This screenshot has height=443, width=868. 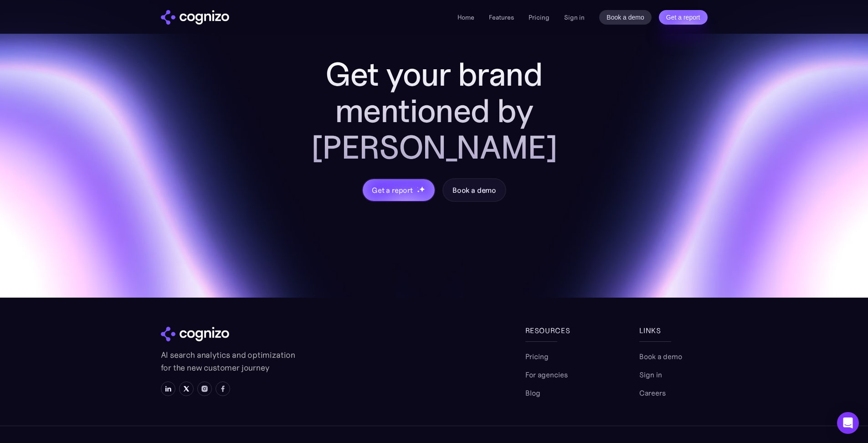 What do you see at coordinates (399, 190) in the screenshot?
I see `a: Get a reportstarstarstar` at bounding box center [399, 190].